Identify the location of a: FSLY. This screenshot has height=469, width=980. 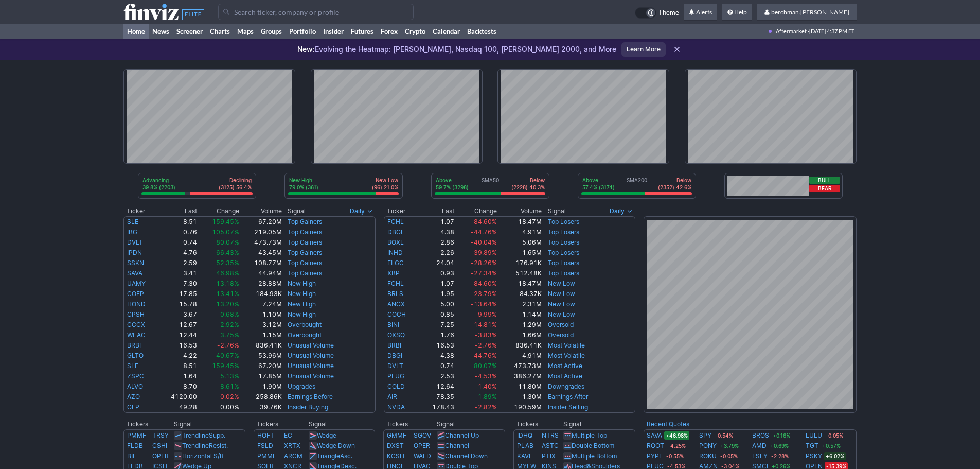
(760, 456).